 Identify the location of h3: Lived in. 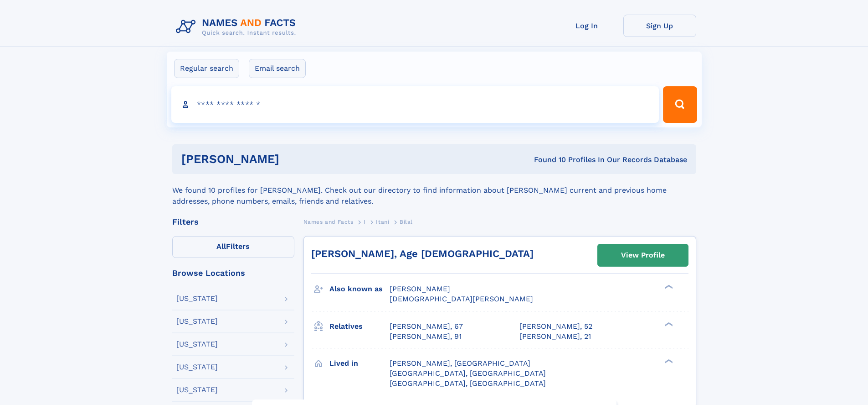
(359, 363).